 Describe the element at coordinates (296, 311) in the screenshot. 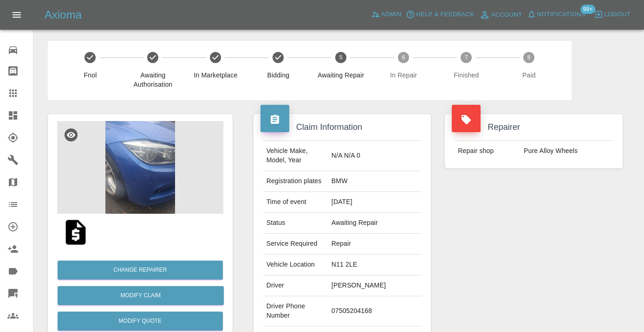

I see `td: Driver Phone Number` at that location.